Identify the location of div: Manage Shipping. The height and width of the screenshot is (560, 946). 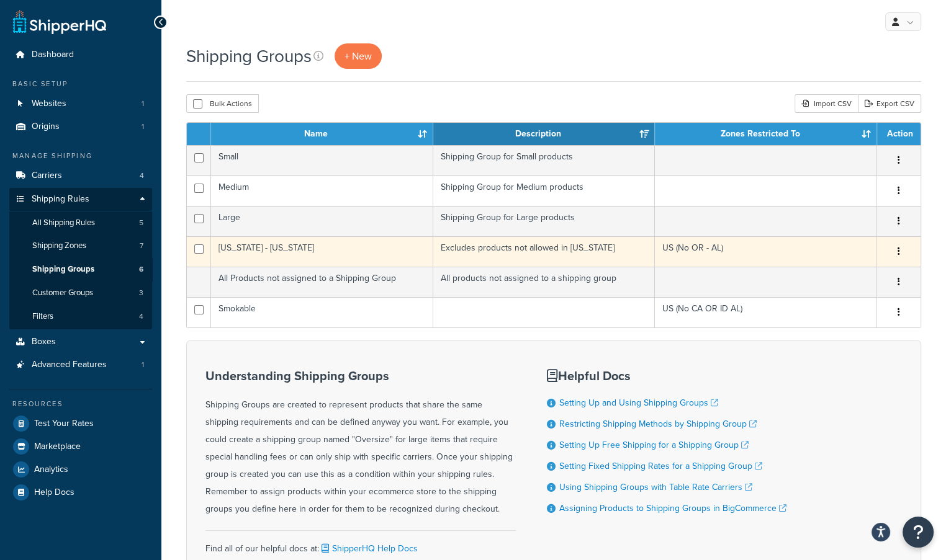
(81, 156).